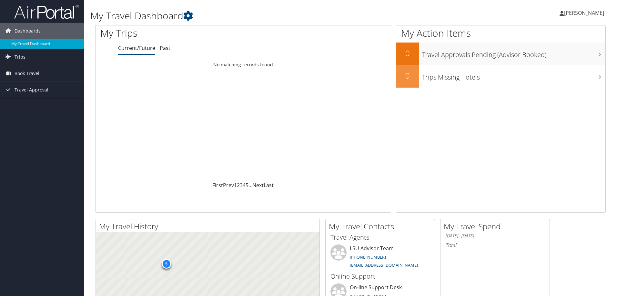  I want to click on a: 3, so click(241, 185).